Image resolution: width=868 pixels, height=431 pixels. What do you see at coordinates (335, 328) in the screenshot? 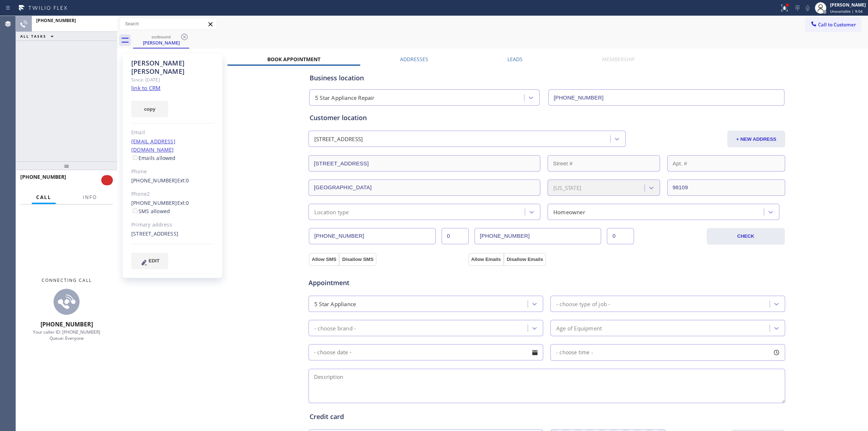
I see `div: - choose brand -` at bounding box center [335, 328].